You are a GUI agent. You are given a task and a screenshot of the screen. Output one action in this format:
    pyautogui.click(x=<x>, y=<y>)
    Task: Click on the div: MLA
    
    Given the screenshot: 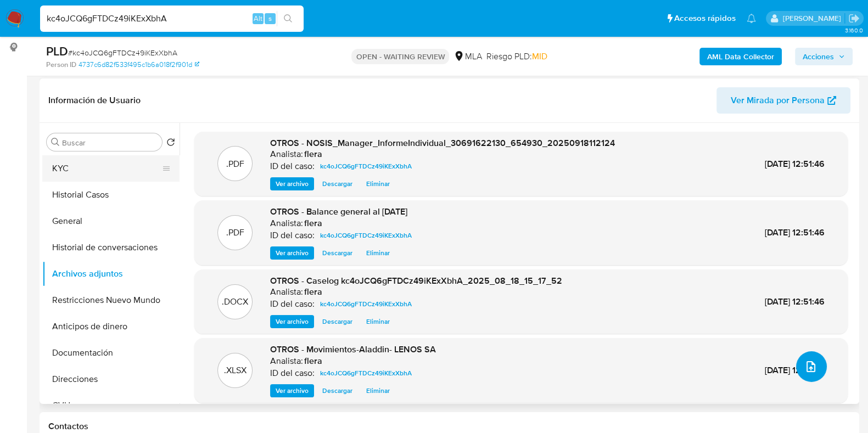 What is the action you would take?
    pyautogui.click(x=467, y=57)
    